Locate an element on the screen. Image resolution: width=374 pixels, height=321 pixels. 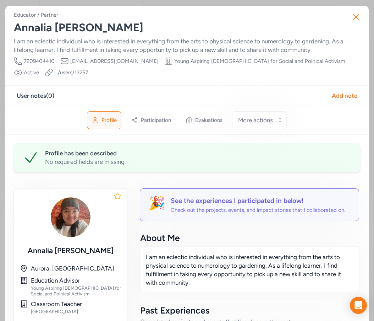
div: Educator / Partner is located at coordinates (36, 15).